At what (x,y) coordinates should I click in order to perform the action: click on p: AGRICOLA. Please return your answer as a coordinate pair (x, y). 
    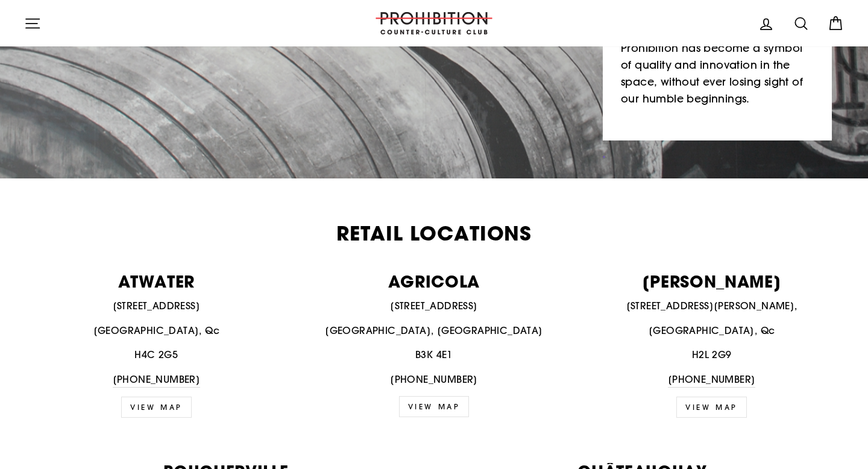
    Looking at the image, I should click on (434, 281).